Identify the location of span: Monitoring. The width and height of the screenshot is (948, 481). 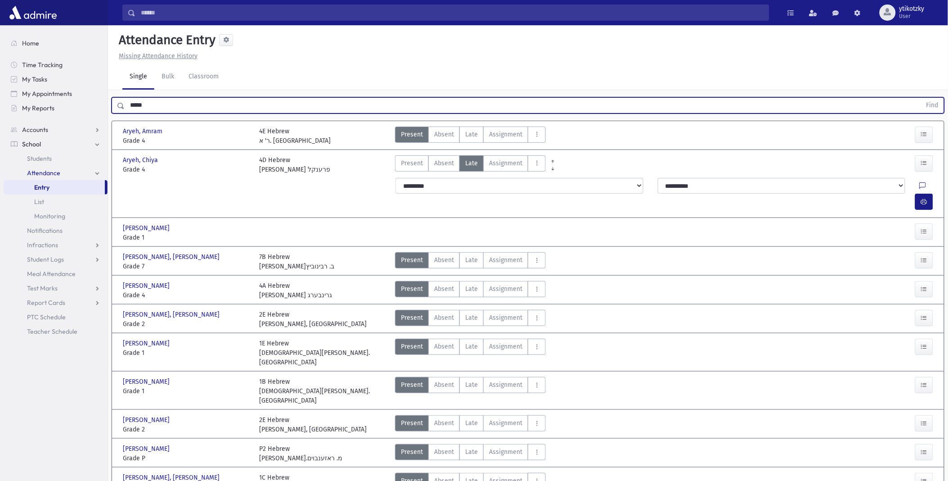
(50, 216).